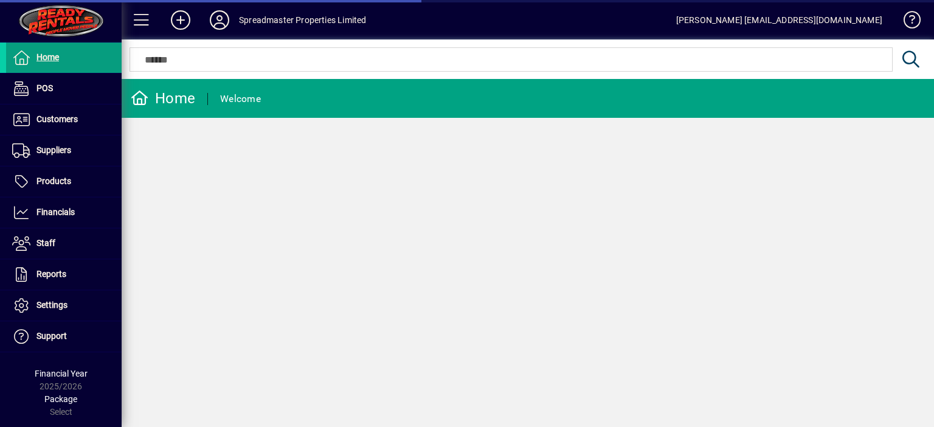  I want to click on span: POS, so click(44, 88).